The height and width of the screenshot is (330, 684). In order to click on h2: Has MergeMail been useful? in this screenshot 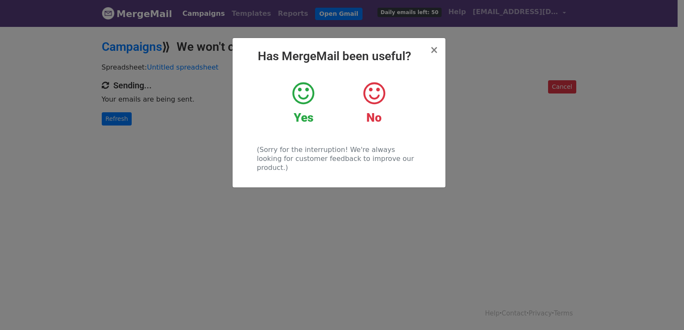, I will do `click(339, 56)`.